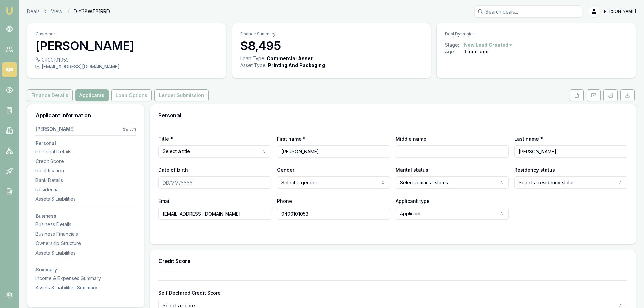 The image size is (644, 308). What do you see at coordinates (92, 95) in the screenshot?
I see `a: Applicants` at bounding box center [92, 95].